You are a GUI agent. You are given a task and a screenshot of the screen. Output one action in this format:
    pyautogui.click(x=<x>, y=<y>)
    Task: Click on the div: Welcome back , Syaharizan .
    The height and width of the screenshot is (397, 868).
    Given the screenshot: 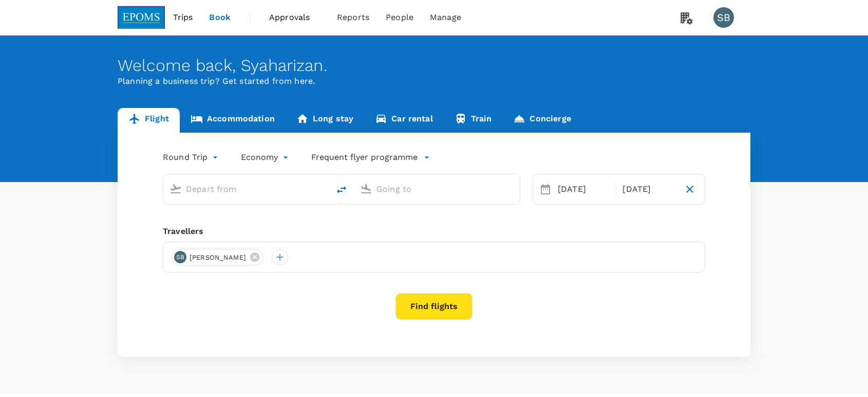 What is the action you would take?
    pyautogui.click(x=434, y=65)
    